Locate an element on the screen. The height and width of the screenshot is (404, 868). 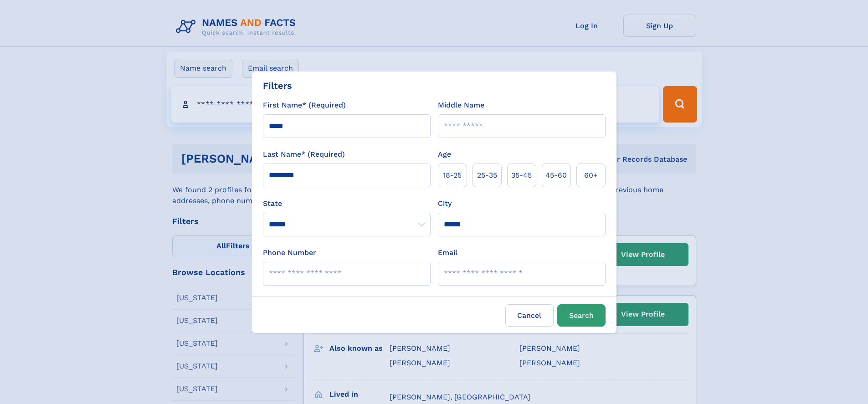
label: Last Name* (Required) is located at coordinates (304, 154).